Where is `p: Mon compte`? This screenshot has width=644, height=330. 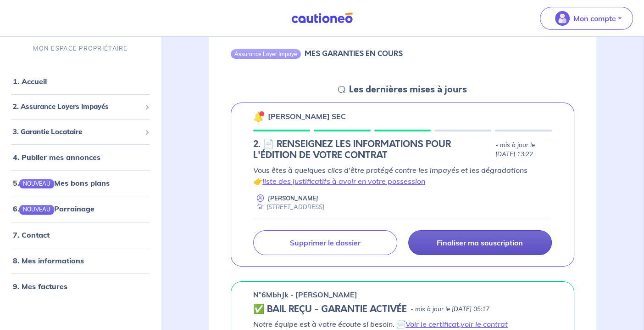
p: Mon compte is located at coordinates (595, 19).